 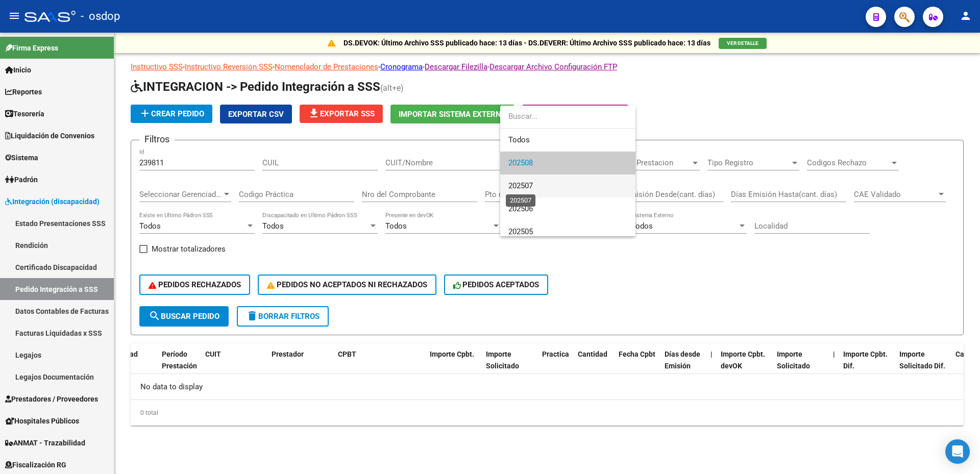 I want to click on input: dropdown search, so click(x=567, y=116).